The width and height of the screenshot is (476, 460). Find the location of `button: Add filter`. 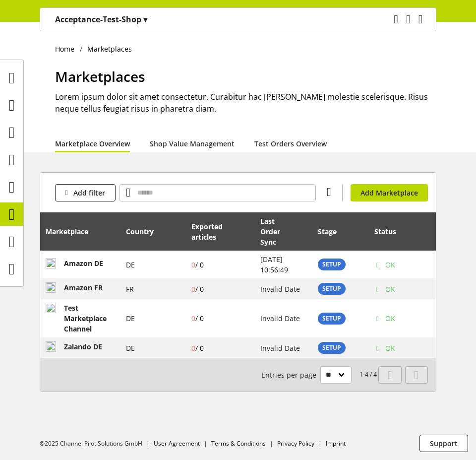

button: Add filter is located at coordinates (85, 192).